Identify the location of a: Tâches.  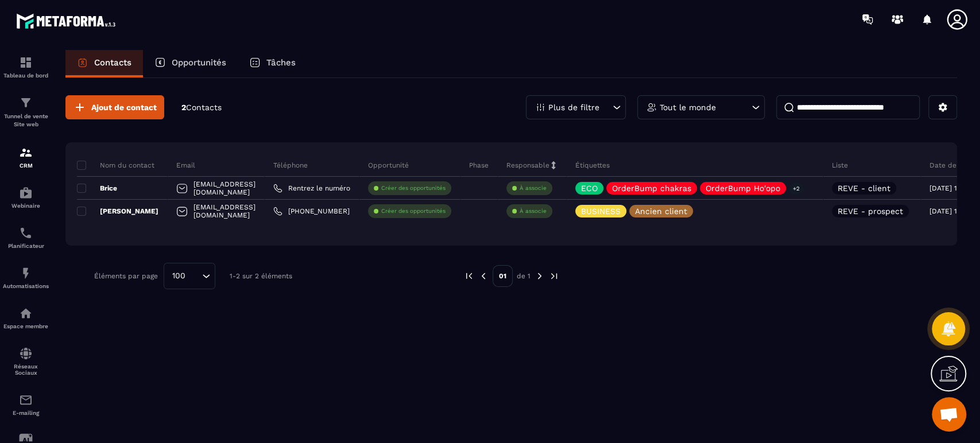
(272, 63).